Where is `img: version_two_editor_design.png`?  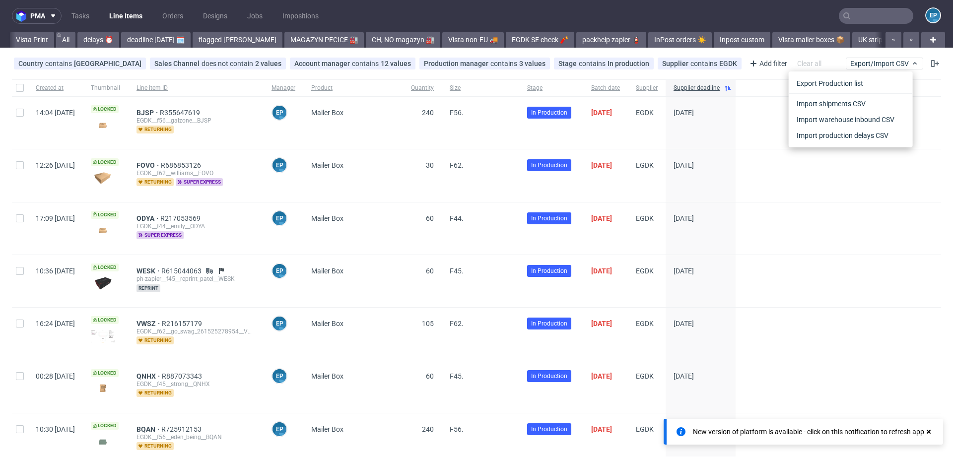 img: version_two_editor_design.png is located at coordinates (103, 442).